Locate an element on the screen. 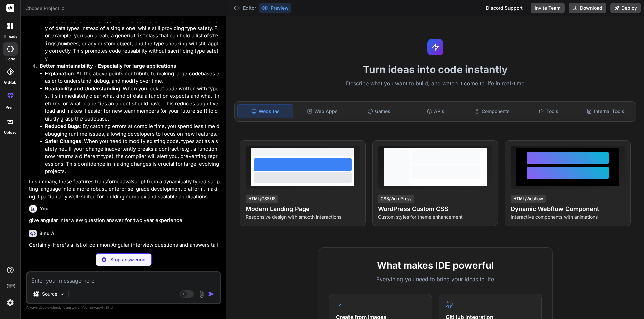  div: Tools is located at coordinates (549, 112).